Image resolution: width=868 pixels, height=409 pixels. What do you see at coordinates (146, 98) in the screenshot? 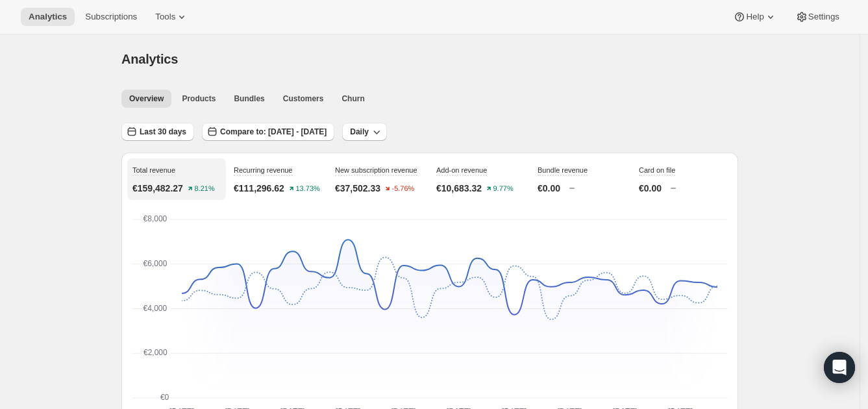
I see `span: Overview` at bounding box center [146, 98].